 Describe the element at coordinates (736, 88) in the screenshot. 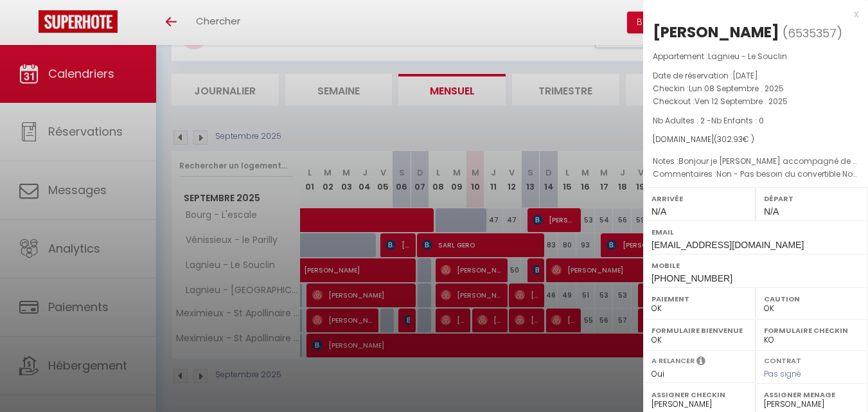

I see `span: Lun 08 Septembre . 2025` at that location.